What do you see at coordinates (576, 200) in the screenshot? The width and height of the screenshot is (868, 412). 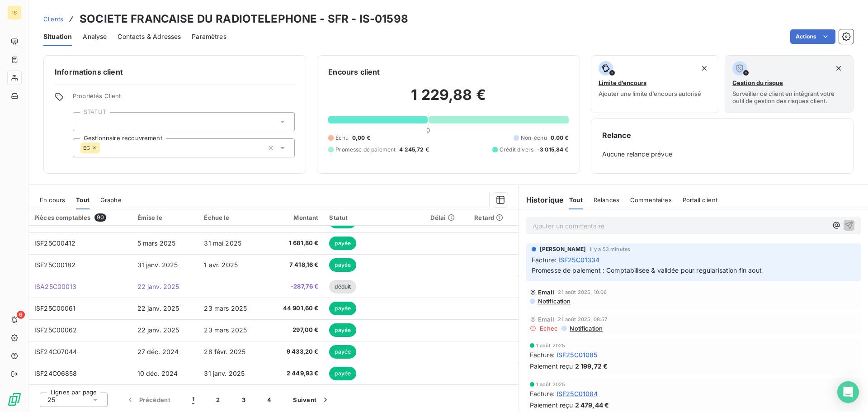 I see `span: Tout` at bounding box center [576, 200].